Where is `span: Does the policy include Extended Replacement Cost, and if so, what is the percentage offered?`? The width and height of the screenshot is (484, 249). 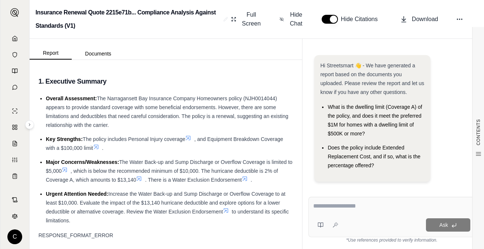
span: Does the policy include Extended Replacement Cost, and if so, what is the percentage offered? is located at coordinates (374, 157).